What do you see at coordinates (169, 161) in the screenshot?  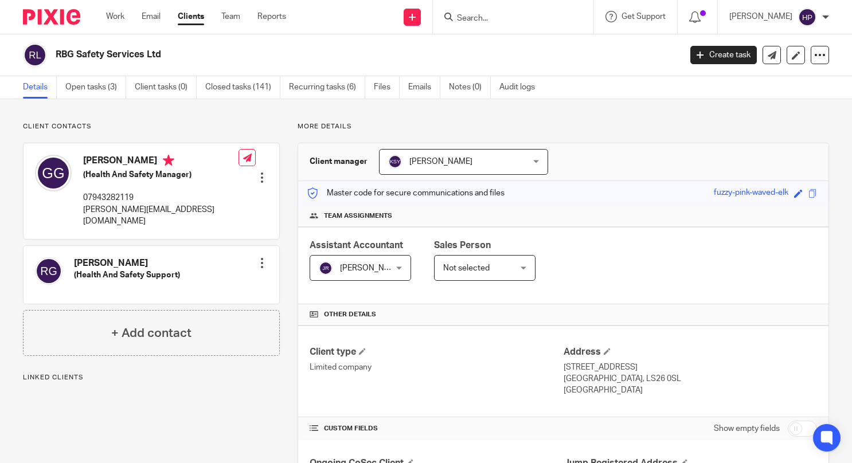 I see `i: Primary` at bounding box center [169, 161].